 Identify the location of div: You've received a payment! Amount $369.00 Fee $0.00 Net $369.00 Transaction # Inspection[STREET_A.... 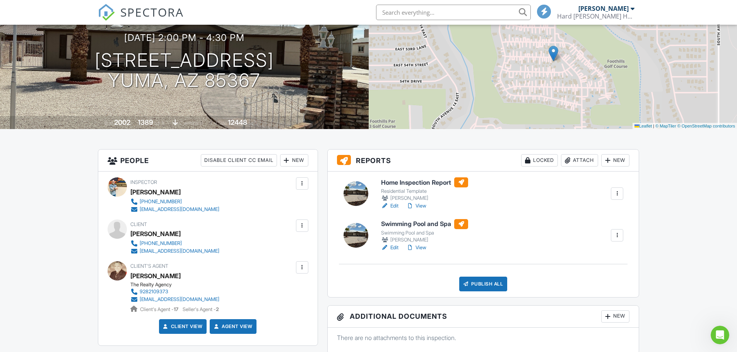
(67, 72).